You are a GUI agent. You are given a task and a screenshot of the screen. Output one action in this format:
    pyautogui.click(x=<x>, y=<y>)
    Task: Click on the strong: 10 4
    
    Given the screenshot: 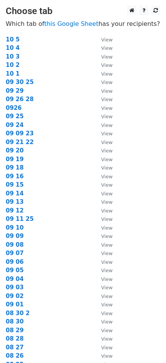 What is the action you would take?
    pyautogui.click(x=13, y=48)
    